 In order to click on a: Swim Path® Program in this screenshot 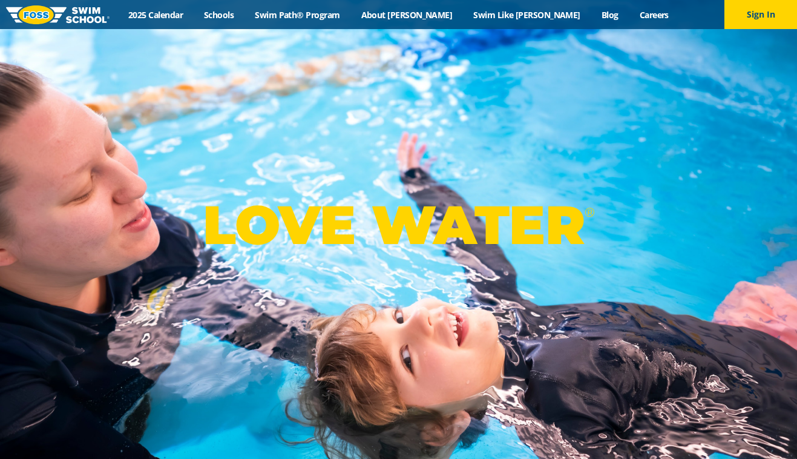, I will do `click(297, 15)`.